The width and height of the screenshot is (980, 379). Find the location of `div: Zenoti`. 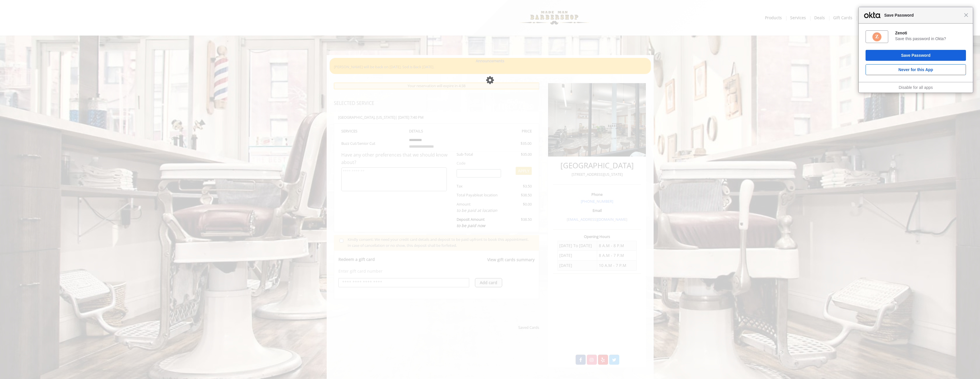

div: Zenoti is located at coordinates (931, 33).